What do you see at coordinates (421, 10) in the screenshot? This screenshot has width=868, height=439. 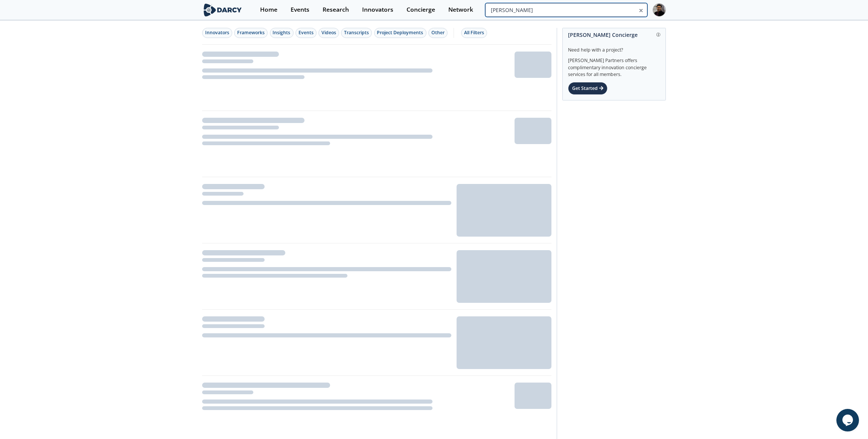 I see `div: Concierge` at bounding box center [421, 10].